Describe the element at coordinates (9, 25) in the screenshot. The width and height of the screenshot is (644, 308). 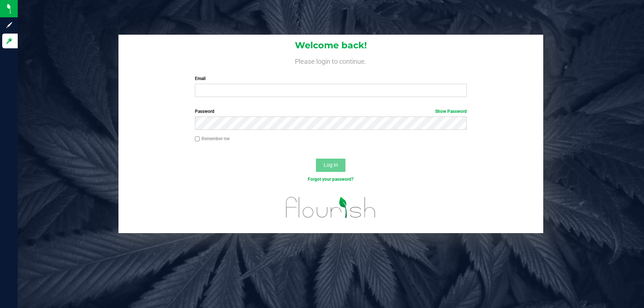
I see `inline-svg: Sign up` at that location.